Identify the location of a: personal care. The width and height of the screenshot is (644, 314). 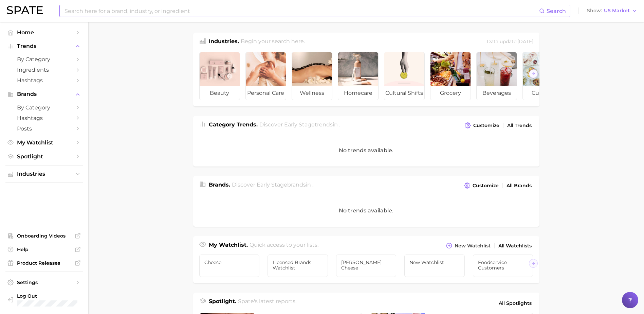
(266, 76).